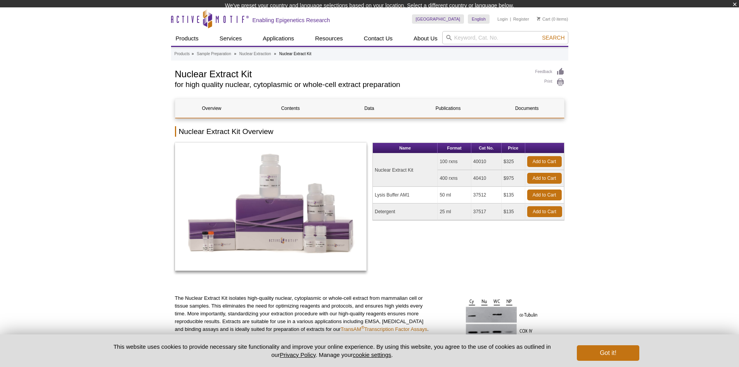 The width and height of the screenshot is (739, 367). What do you see at coordinates (405, 211) in the screenshot?
I see `td: Detergent` at bounding box center [405, 211].